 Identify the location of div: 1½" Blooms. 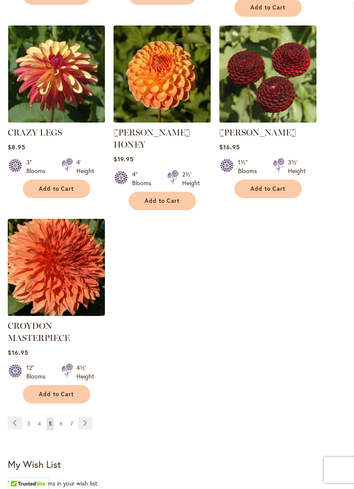
(250, 166).